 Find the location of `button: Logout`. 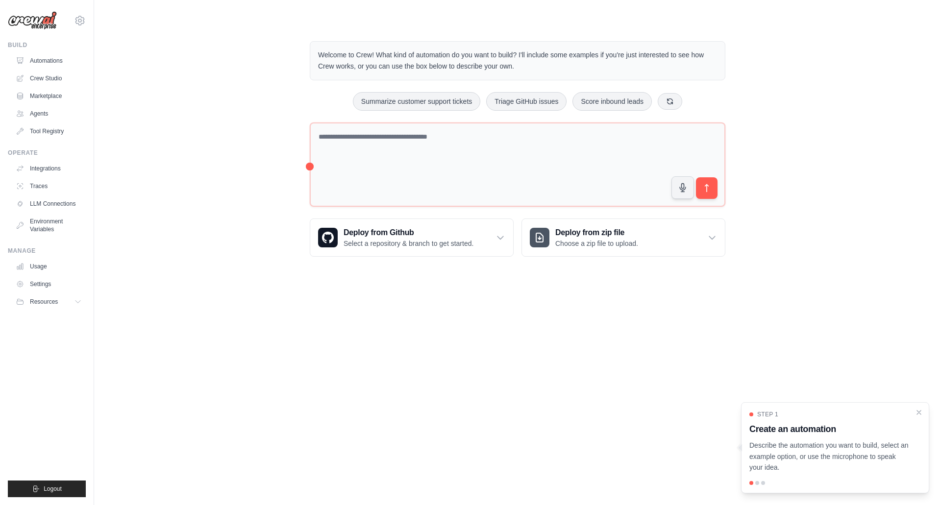

button: Logout is located at coordinates (47, 489).